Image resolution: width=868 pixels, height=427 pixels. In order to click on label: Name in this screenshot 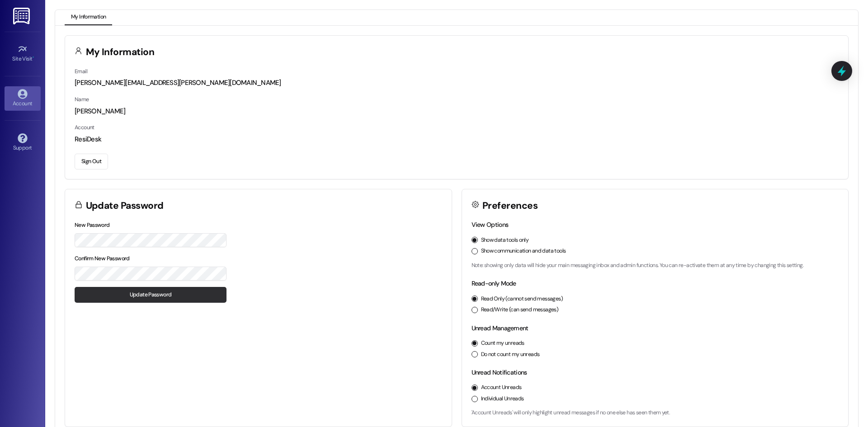, I will do `click(82, 99)`.